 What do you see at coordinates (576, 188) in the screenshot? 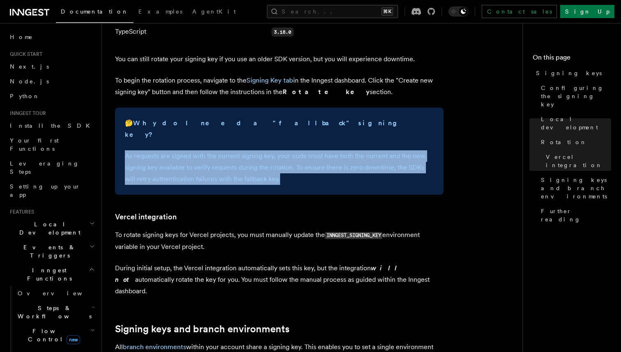
I see `span: Signing keys and branch environments` at bounding box center [576, 188].